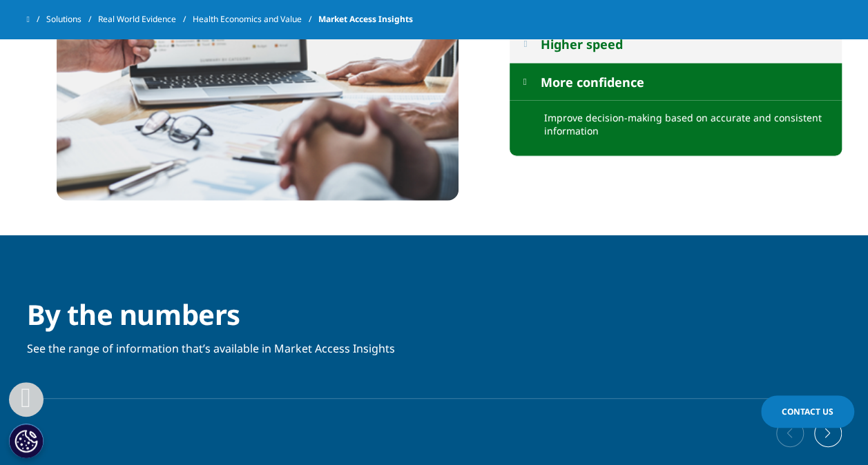  Describe the element at coordinates (581, 44) in the screenshot. I see `div: Higher speed` at that location.